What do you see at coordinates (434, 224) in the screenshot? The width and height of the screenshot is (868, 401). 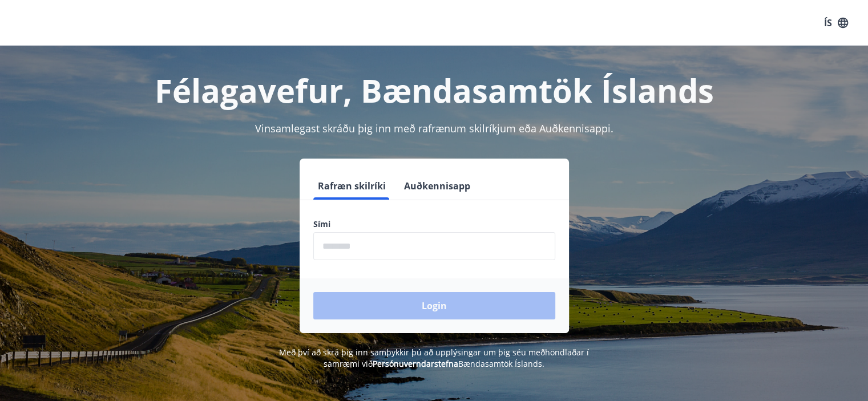 I see `label: Sími` at bounding box center [434, 224].